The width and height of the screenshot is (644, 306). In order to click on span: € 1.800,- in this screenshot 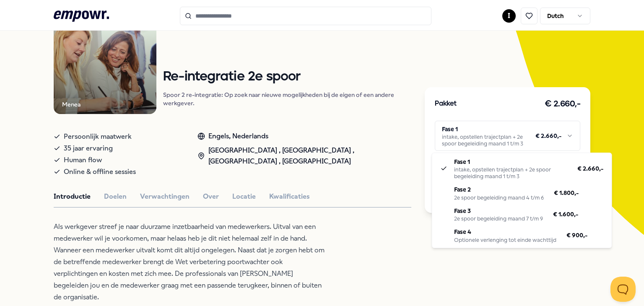, I will do `click(566, 193)`.